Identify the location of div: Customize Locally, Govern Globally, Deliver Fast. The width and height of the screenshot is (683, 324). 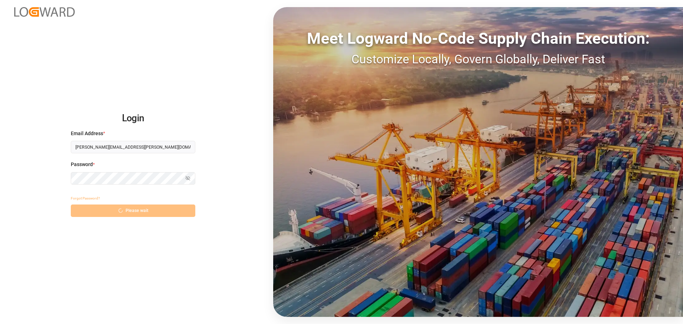
(478, 59).